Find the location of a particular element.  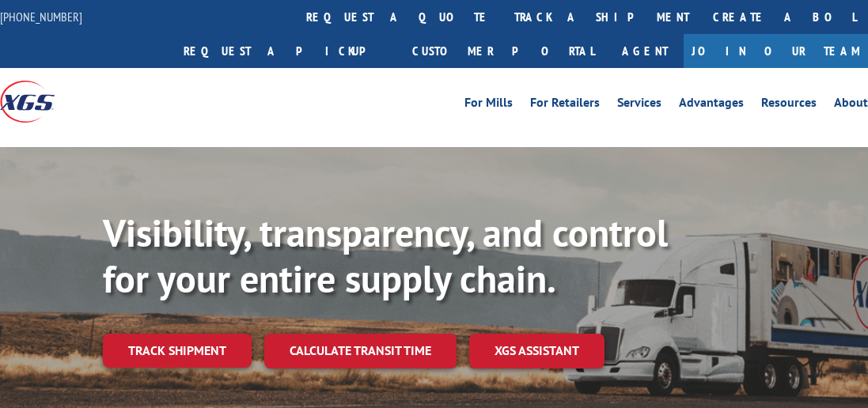

a: Advantages is located at coordinates (712, 105).